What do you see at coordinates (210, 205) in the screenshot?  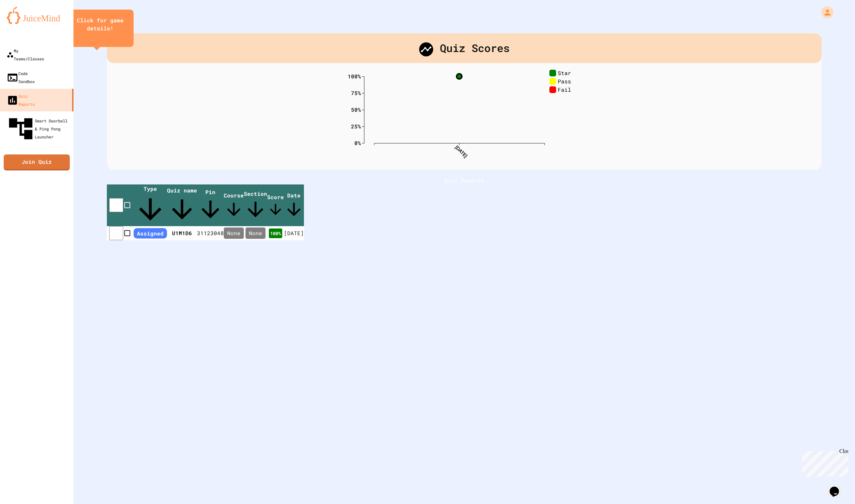 I see `span: Pin` at bounding box center [210, 205].